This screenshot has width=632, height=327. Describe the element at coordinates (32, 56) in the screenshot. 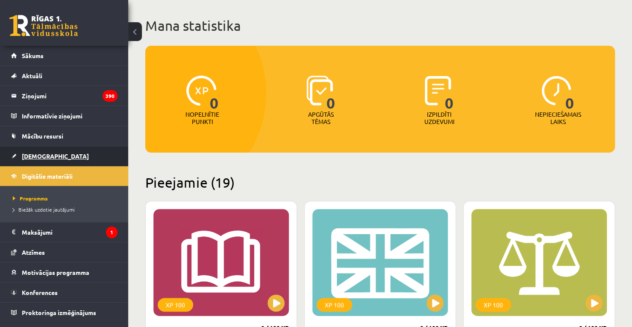

I see `span: Sākums` at that location.